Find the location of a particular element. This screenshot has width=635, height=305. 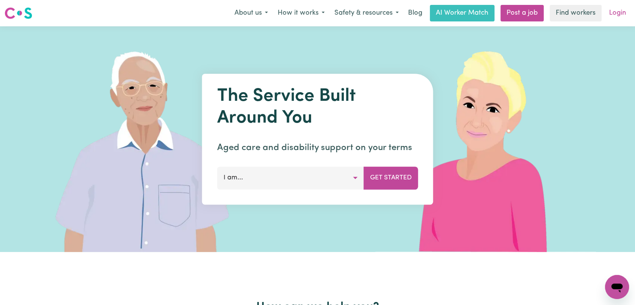

a: Careseekers logo is located at coordinates (18, 13).